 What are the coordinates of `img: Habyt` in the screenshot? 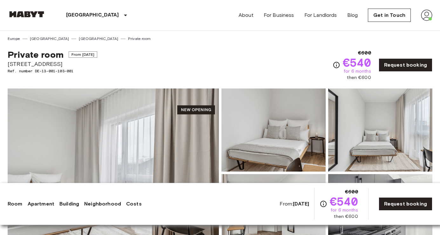 It's located at (27, 14).